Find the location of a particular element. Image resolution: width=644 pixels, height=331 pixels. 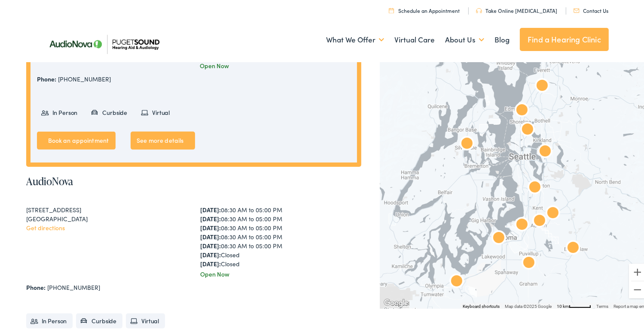

button: Map Scale: 10 km per 48 pixels is located at coordinates (574, 304).